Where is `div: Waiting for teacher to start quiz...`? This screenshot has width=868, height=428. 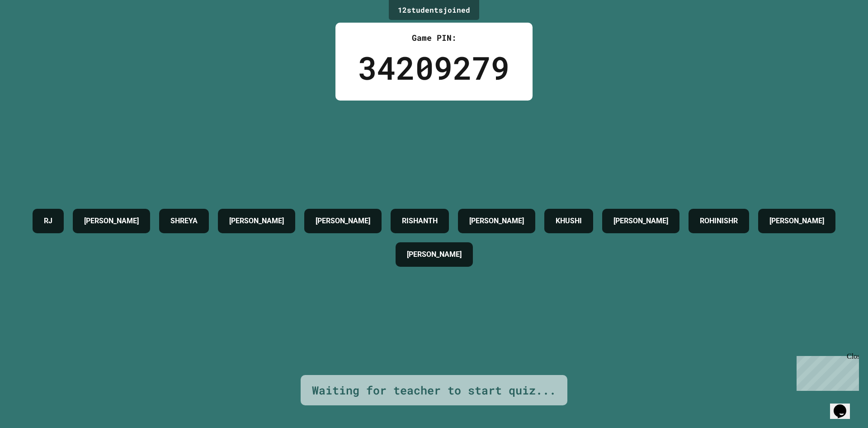
div: Waiting for teacher to start quiz... is located at coordinates (434, 390).